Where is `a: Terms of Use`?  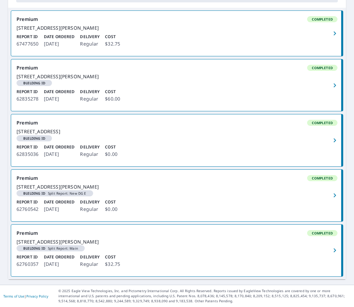
a: Terms of Use is located at coordinates (14, 296).